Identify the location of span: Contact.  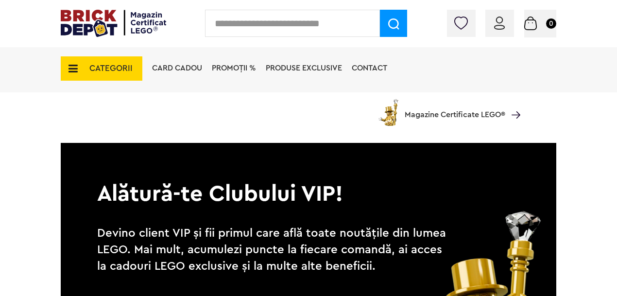
(369, 68).